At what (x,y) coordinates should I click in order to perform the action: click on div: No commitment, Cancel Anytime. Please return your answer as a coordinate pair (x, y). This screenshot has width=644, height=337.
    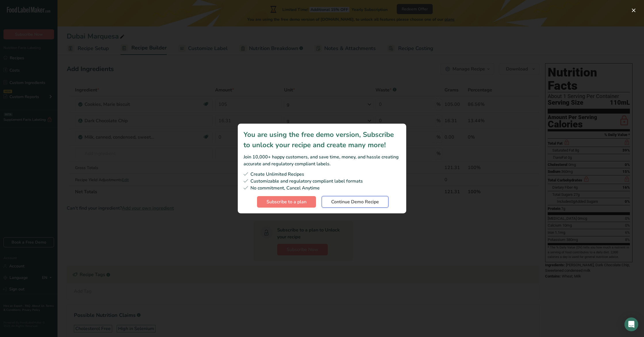
    Looking at the image, I should click on (322, 188).